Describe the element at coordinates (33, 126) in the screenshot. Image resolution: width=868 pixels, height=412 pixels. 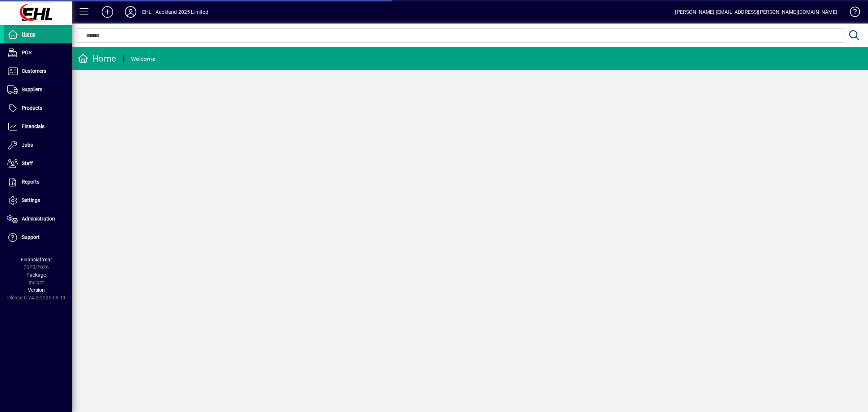
I see `span: Financials` at that location.